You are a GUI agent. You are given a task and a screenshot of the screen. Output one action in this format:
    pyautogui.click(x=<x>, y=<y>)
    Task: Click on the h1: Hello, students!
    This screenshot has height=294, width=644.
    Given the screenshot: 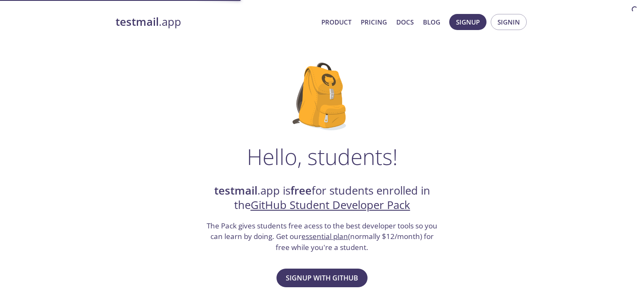 What is the action you would take?
    pyautogui.click(x=322, y=156)
    